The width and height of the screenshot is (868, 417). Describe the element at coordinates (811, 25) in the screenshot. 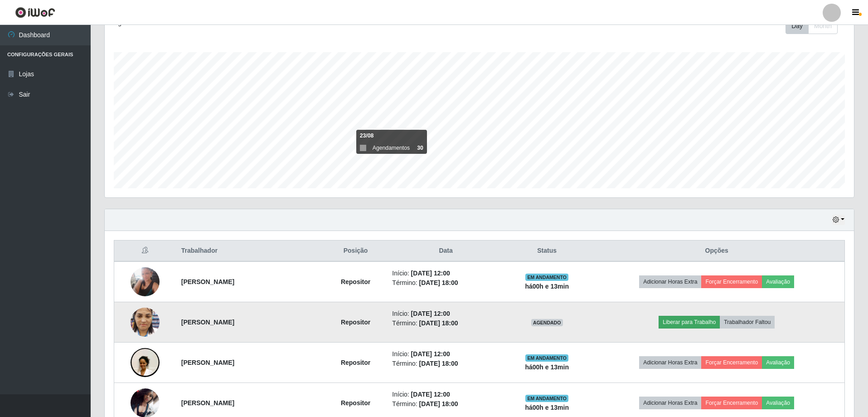

I see `div: First group` at that location.